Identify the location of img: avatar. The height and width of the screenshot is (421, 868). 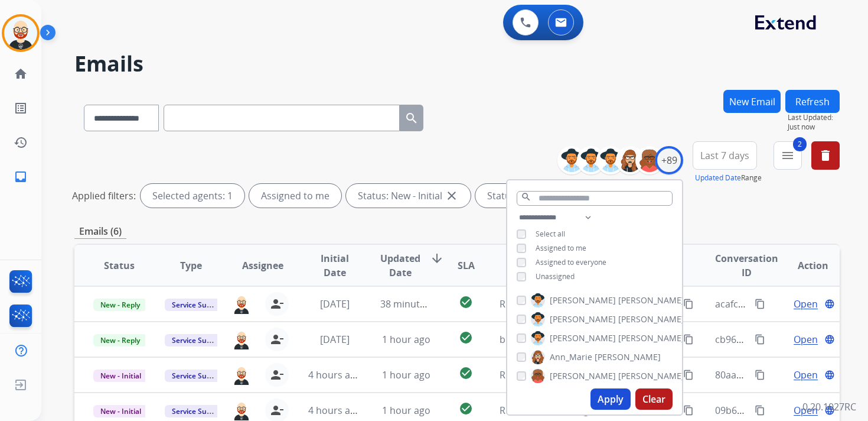
(21, 33).